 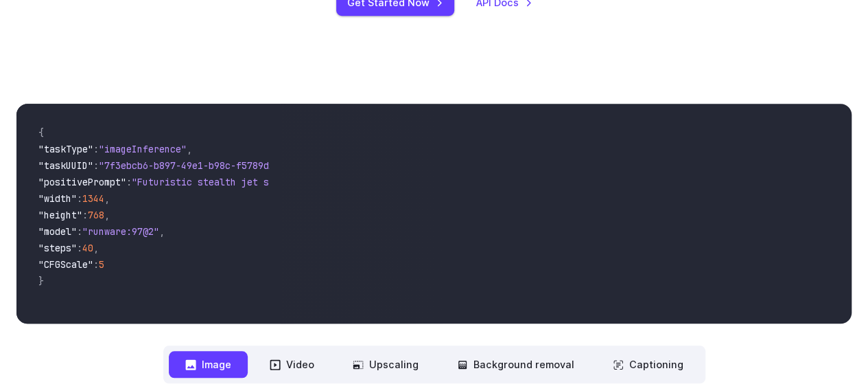 I want to click on span: 768, so click(x=96, y=215).